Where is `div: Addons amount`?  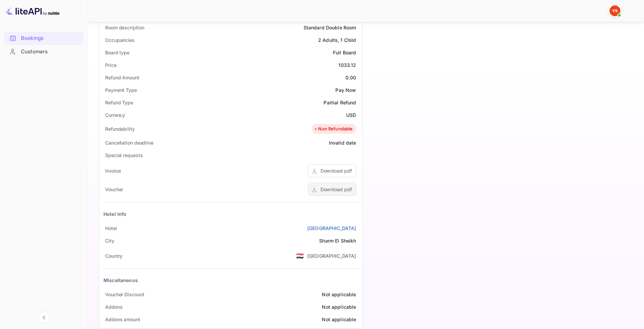
div: Addons amount is located at coordinates (122, 319).